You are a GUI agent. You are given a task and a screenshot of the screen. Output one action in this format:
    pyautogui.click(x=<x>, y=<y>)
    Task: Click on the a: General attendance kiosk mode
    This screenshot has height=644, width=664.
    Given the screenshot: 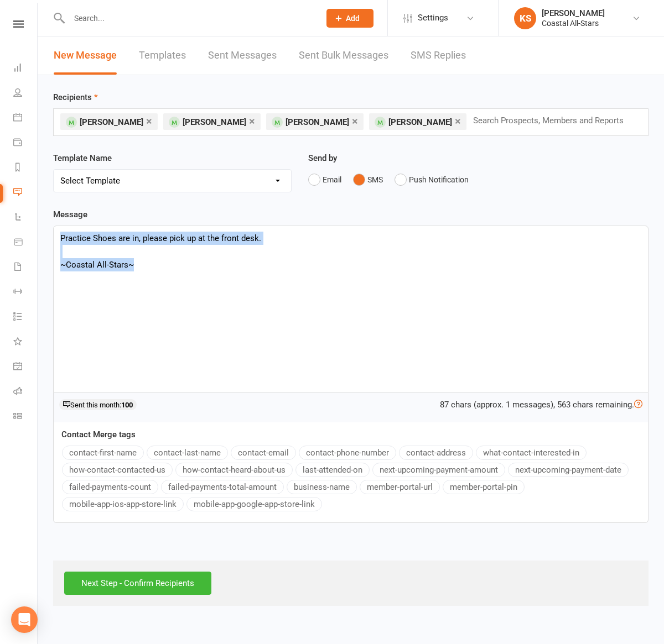 What is the action you would take?
    pyautogui.click(x=25, y=367)
    